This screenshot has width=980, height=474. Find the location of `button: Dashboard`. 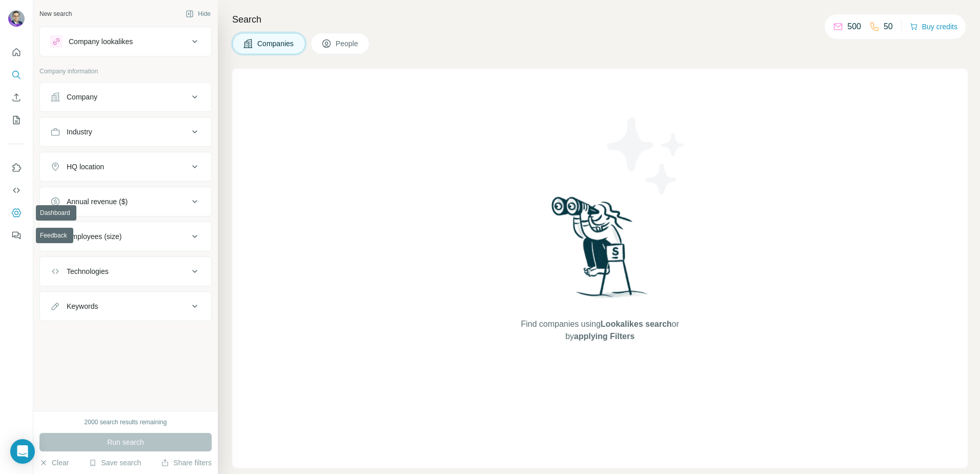

button: Dashboard is located at coordinates (17, 213).